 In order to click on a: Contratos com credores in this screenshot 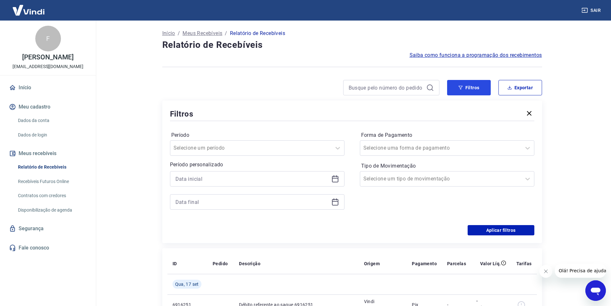, I will do `click(52, 195)`.